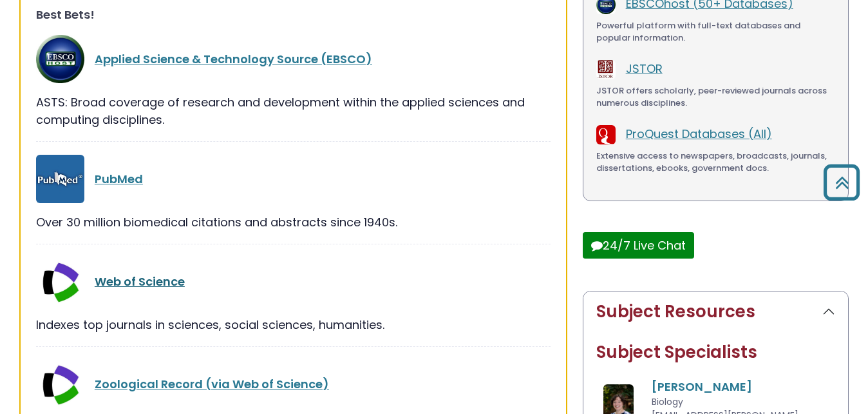 The width and height of the screenshot is (868, 414). Describe the element at coordinates (293, 221) in the screenshot. I see `div: Over 30 million biomedical citations and abstracts since 1940s.` at that location.